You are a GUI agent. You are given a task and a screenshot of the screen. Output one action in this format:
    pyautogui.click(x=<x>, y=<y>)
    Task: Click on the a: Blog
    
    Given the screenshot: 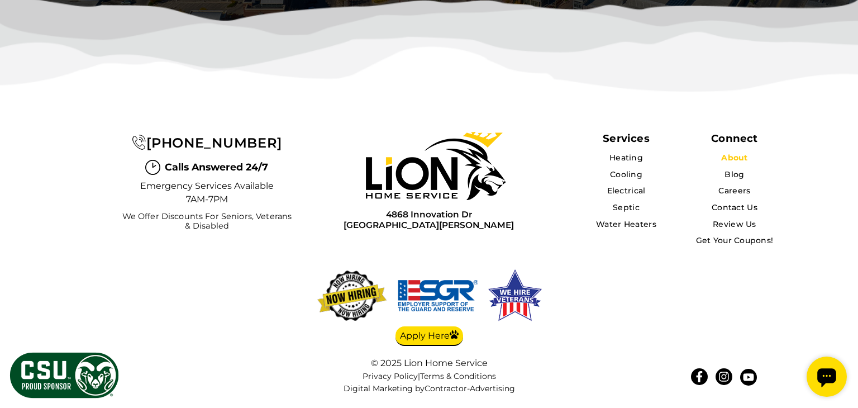 What is the action you would take?
    pyautogui.click(x=734, y=174)
    